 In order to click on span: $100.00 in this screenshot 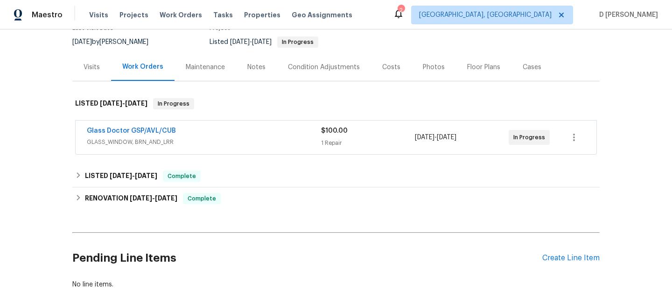, I will do `click(334, 131)`.